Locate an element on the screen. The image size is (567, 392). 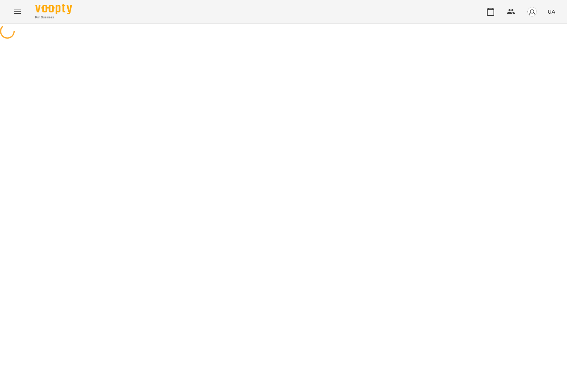
span: UA is located at coordinates (551, 11).